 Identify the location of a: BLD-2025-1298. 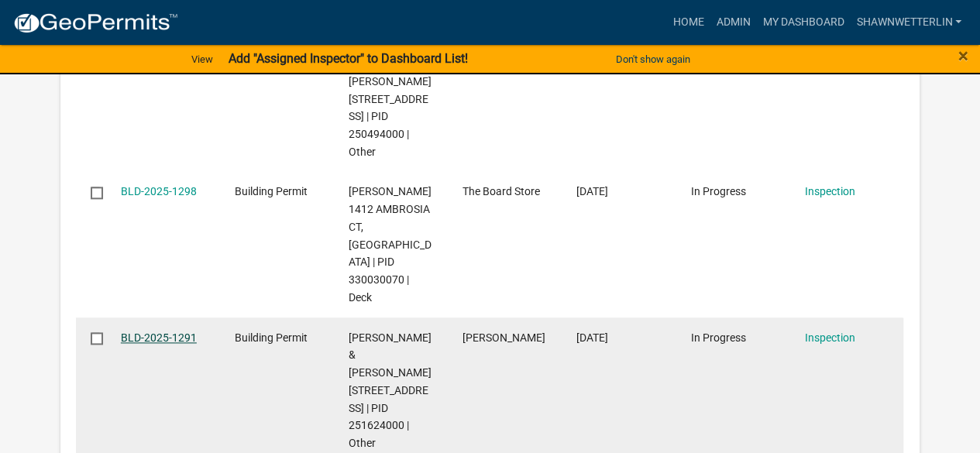
(159, 191).